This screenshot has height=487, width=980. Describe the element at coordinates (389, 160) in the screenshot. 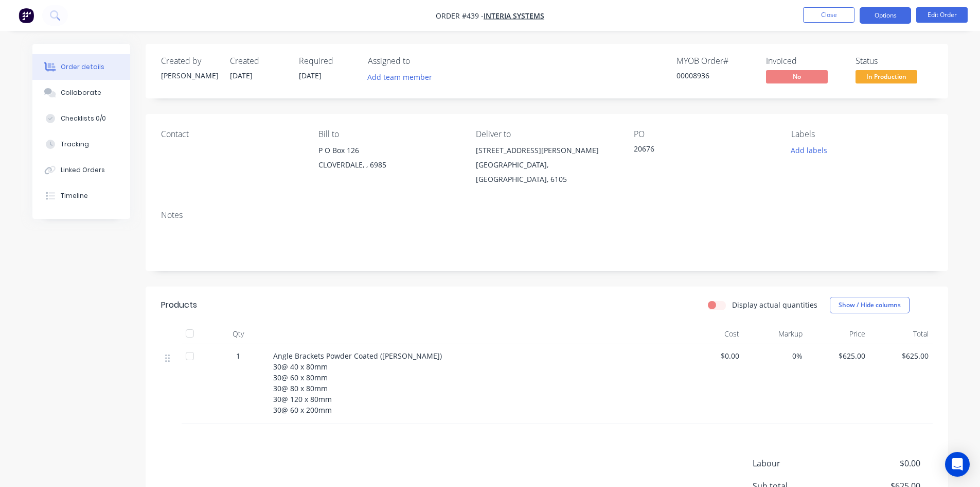

I see `div: P O Box 126CLOVERDALE, , 6985` at that location.